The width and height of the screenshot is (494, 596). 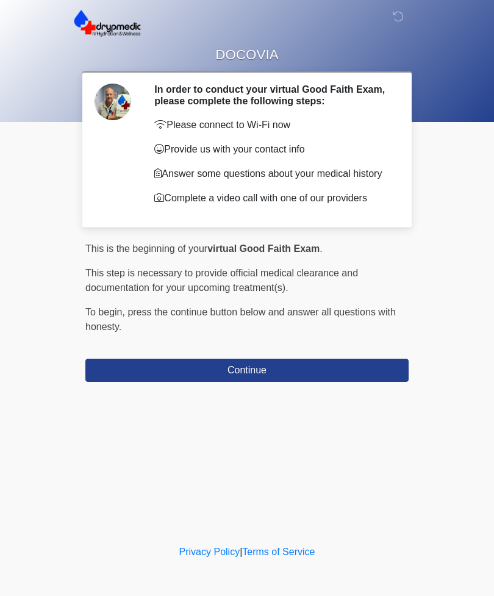 What do you see at coordinates (247, 55) in the screenshot?
I see `h1: DOCOVIA` at bounding box center [247, 55].